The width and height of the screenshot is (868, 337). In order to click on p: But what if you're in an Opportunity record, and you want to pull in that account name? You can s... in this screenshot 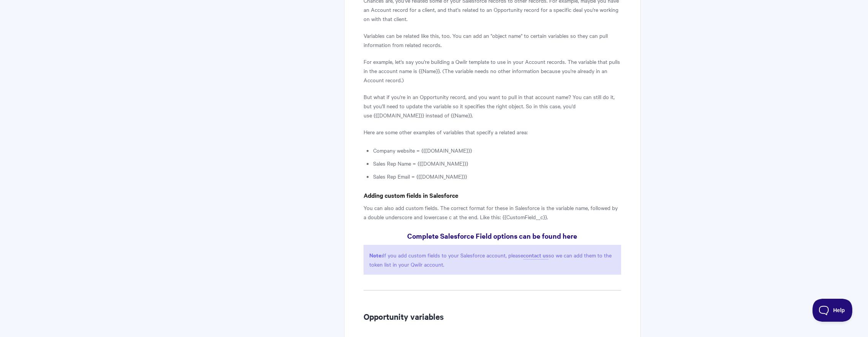, I will do `click(492, 106)`.